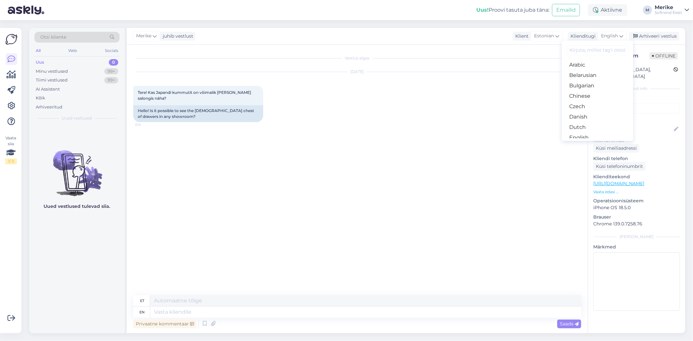  What do you see at coordinates (142, 301) in the screenshot?
I see `div: et` at bounding box center [142, 301].